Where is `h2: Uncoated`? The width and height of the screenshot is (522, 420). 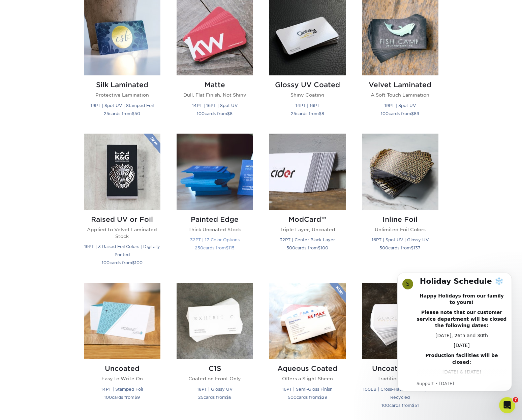
h2: Uncoated is located at coordinates (122, 369).